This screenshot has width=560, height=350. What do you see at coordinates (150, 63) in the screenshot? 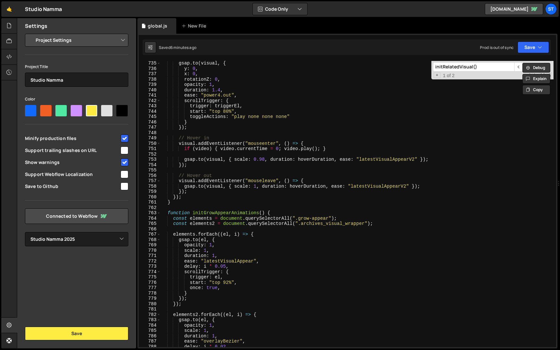
I see `div: 735` at bounding box center [150, 63].